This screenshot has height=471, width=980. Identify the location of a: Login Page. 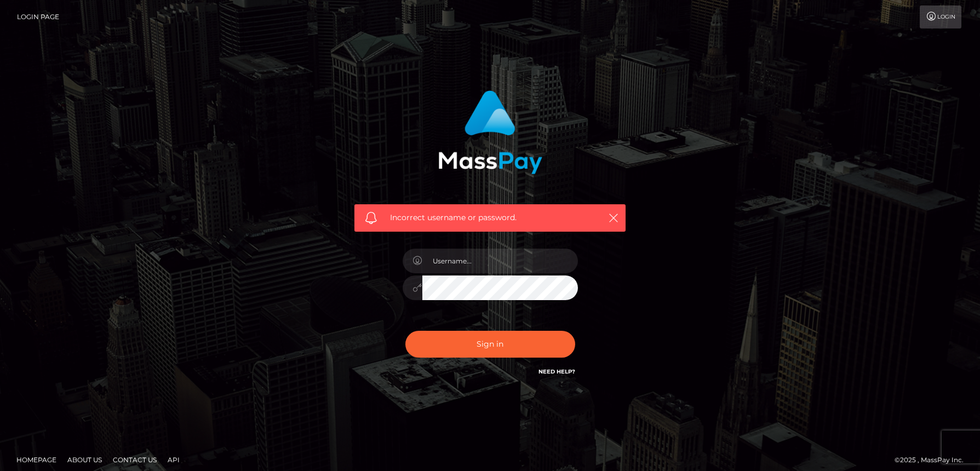
(38, 17).